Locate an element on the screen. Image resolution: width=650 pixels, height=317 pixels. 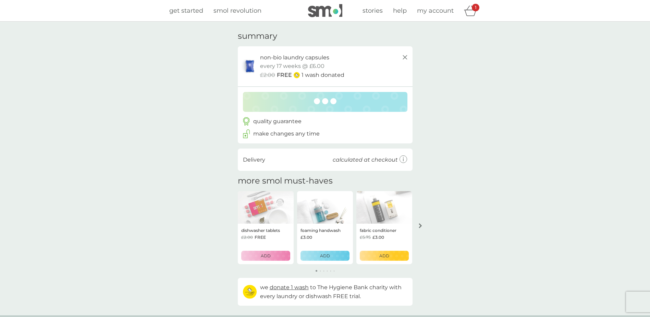
span: smol revolution is located at coordinates (237, 11).